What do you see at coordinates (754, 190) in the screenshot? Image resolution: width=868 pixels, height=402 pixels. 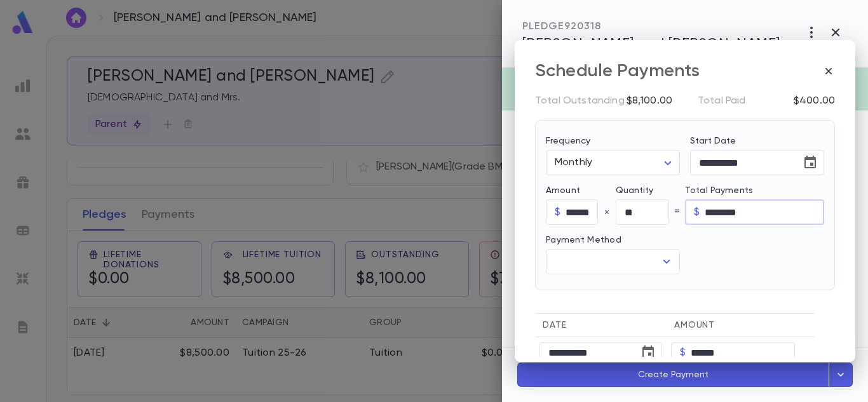 I see `label: Total Payments` at bounding box center [754, 190].